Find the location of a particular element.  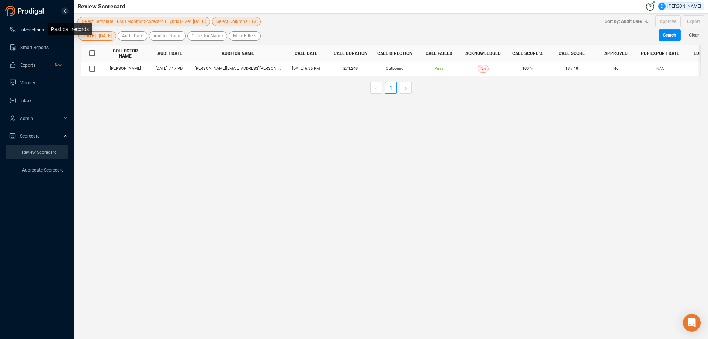

th: Auditor Name is located at coordinates (238, 53).